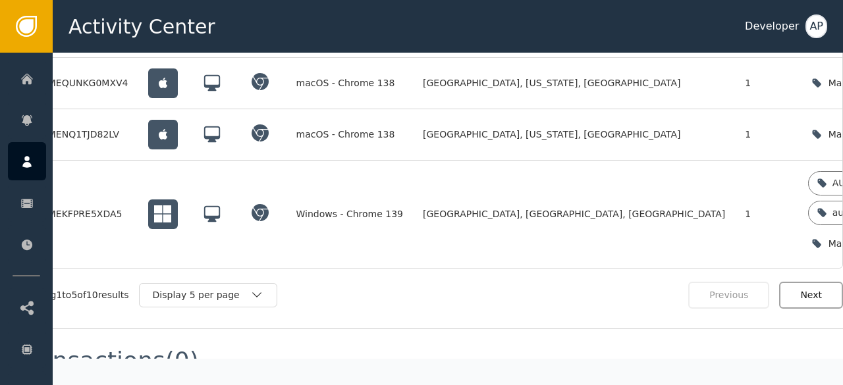 The image size is (843, 385). Describe the element at coordinates (78, 83) in the screenshot. I see `div: DID-MEQUNKG0MXV4` at that location.